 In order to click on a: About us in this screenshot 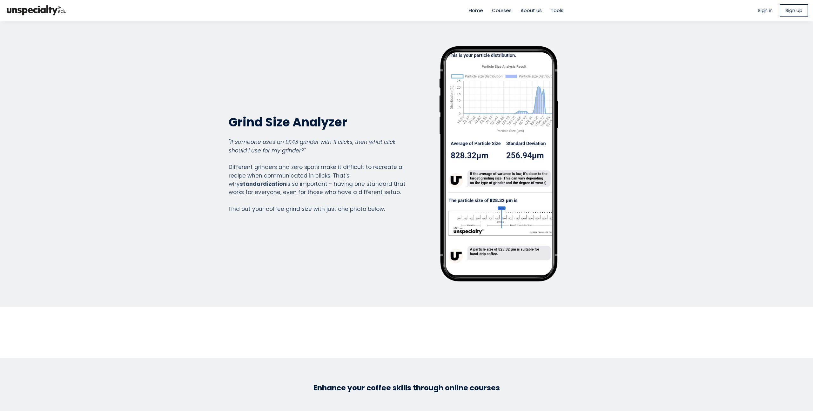, I will do `click(531, 10)`.